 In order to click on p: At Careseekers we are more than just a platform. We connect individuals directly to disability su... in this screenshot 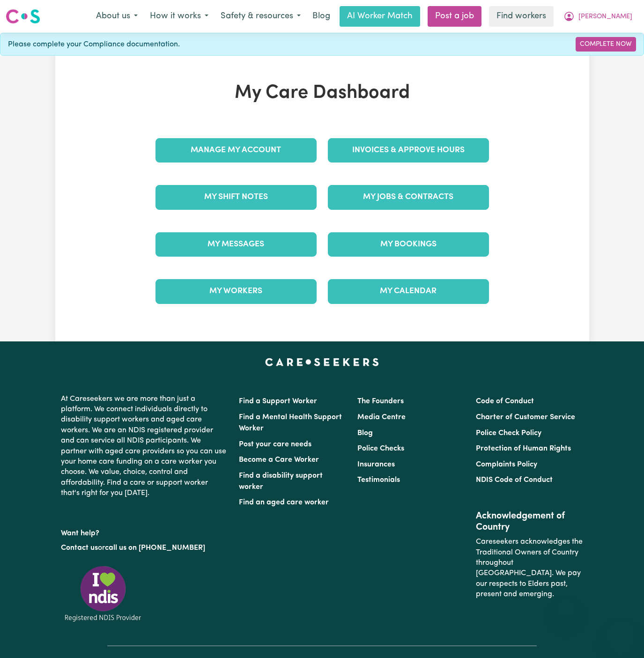, I will do `click(144, 446)`.